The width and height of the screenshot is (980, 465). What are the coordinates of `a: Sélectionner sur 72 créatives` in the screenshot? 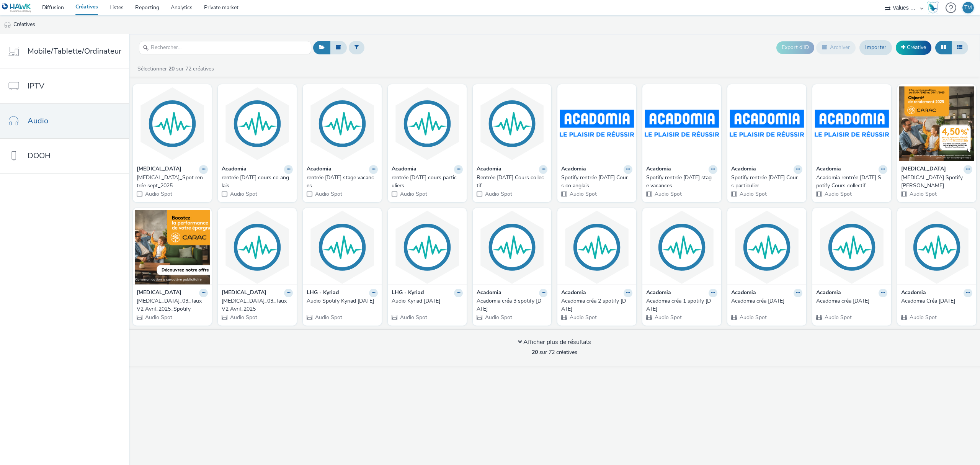 It's located at (177, 68).